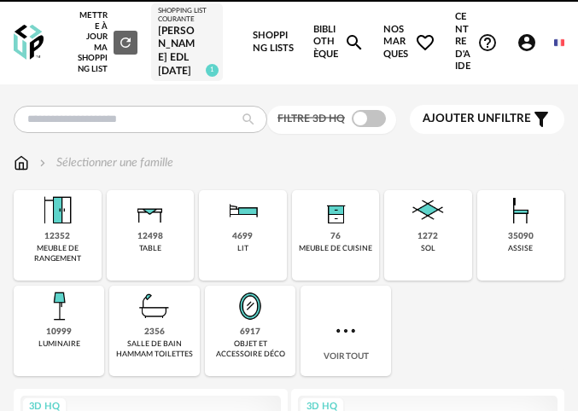  What do you see at coordinates (212, 70) in the screenshot?
I see `span: 1` at bounding box center [212, 70].